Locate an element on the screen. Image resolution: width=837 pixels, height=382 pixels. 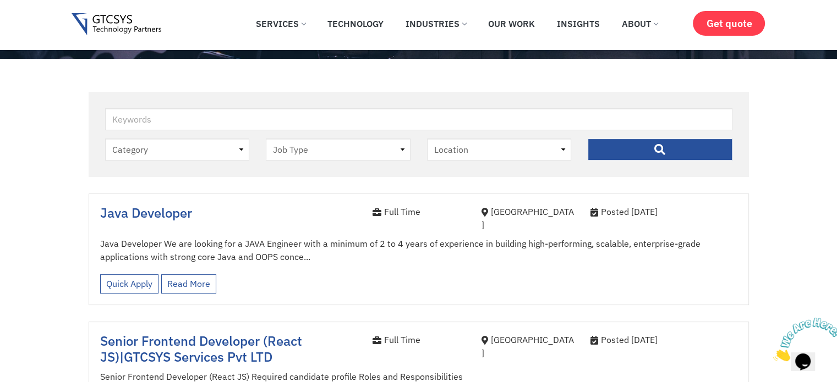
span: Get quote is located at coordinates (728, 23).